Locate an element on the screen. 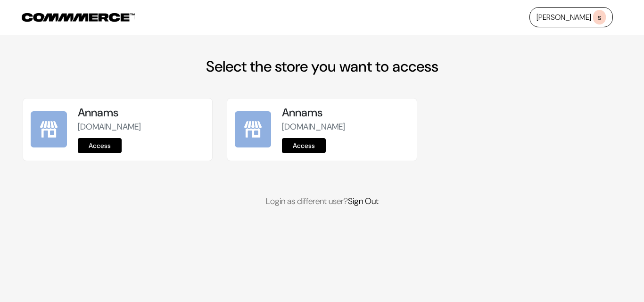  p: Login as different user? is located at coordinates (322, 202).